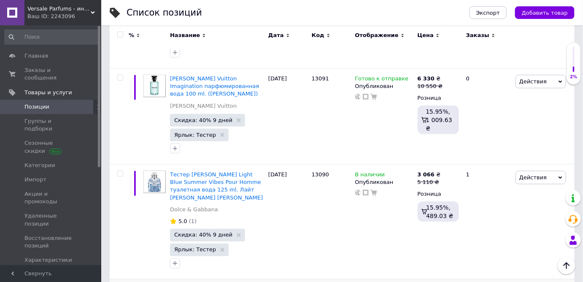 The image size is (583, 282). I want to click on span: Сезонные скидки, so click(51, 147).